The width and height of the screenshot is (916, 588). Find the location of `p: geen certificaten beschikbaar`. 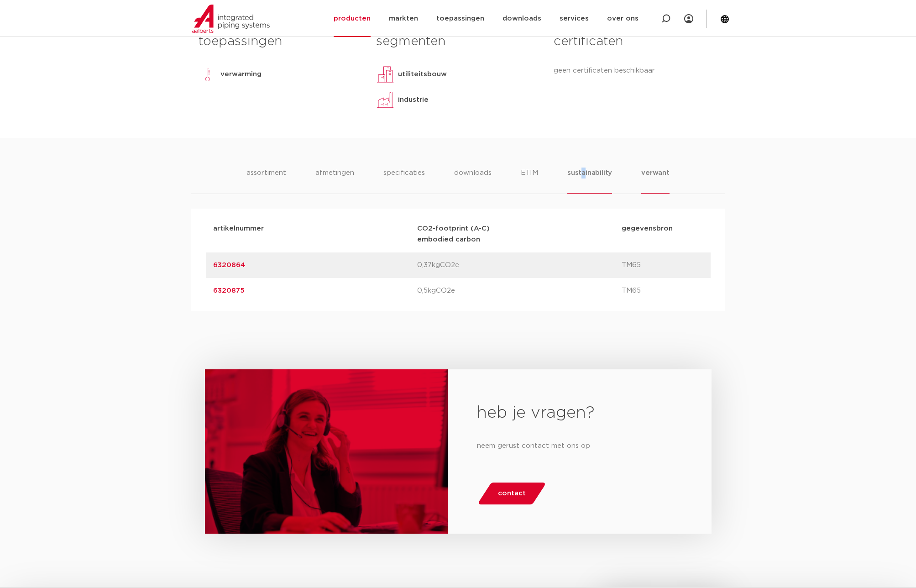

p: geen certificaten beschikbaar is located at coordinates (636, 71).